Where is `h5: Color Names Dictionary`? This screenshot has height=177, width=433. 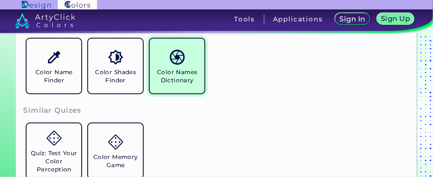 h5: Color Names Dictionary is located at coordinates (177, 76).